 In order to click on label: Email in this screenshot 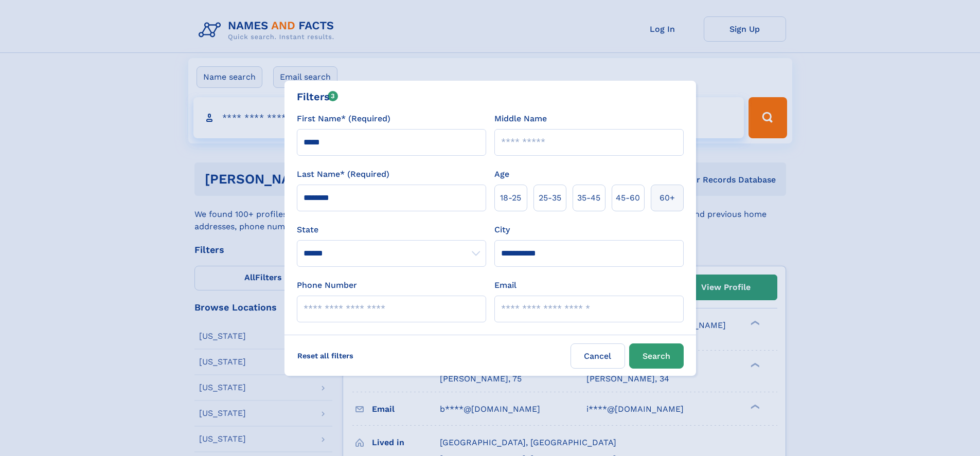, I will do `click(505, 286)`.